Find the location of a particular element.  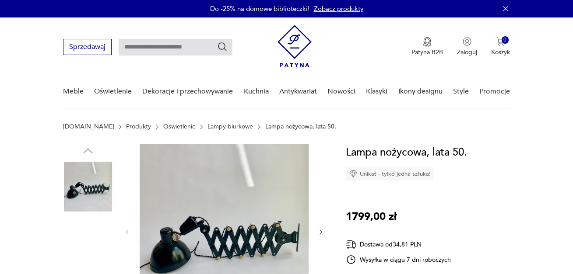

div: 0 is located at coordinates (505, 40).